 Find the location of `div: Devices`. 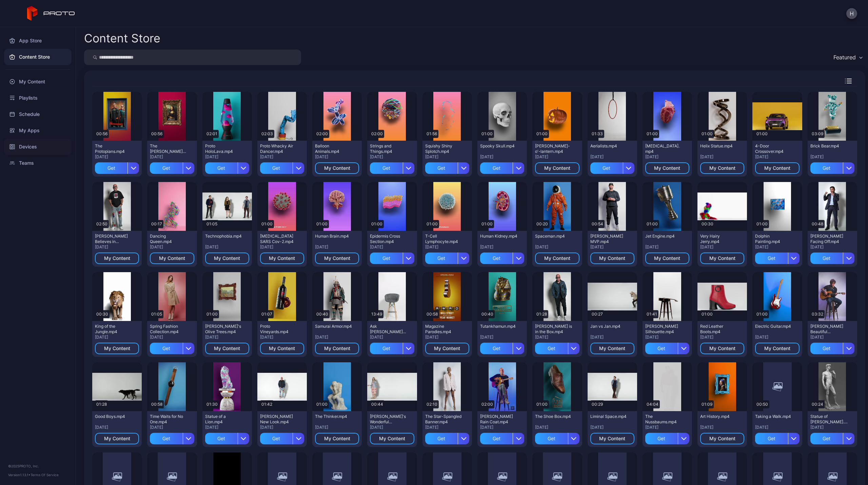

div: Devices is located at coordinates (38, 147).